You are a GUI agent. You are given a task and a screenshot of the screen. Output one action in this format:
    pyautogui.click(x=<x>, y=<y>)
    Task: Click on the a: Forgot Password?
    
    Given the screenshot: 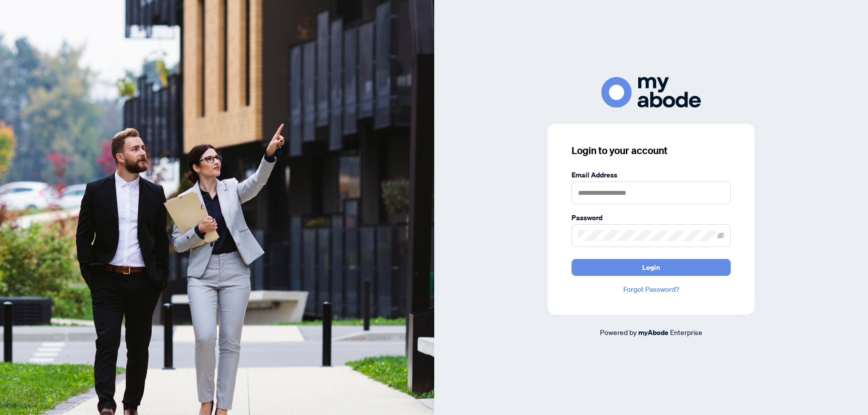 What is the action you would take?
    pyautogui.click(x=652, y=290)
    